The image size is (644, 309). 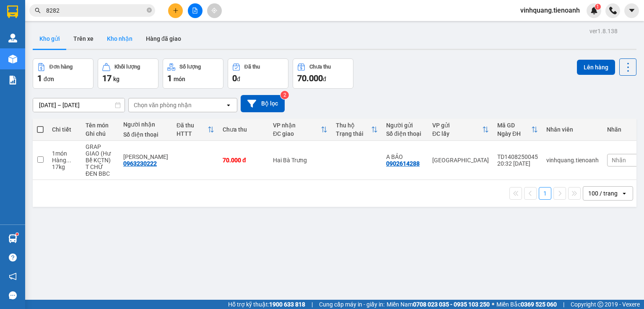 What do you see at coordinates (619, 160) in the screenshot?
I see `span: Nhãn` at bounding box center [619, 160].